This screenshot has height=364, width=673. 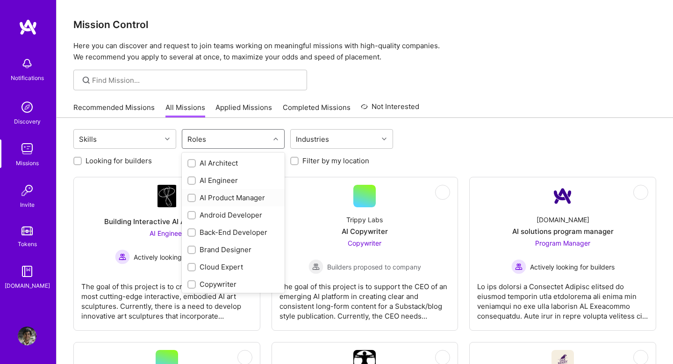 What do you see at coordinates (27, 271) in the screenshot?
I see `img: guide book` at bounding box center [27, 271].